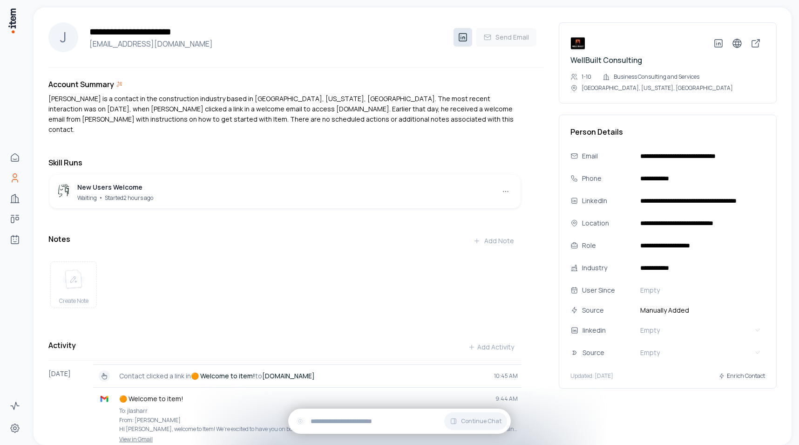 This screenshot has width=799, height=445. What do you see at coordinates (607, 201) in the screenshot?
I see `div: LinkedIn` at bounding box center [607, 201].